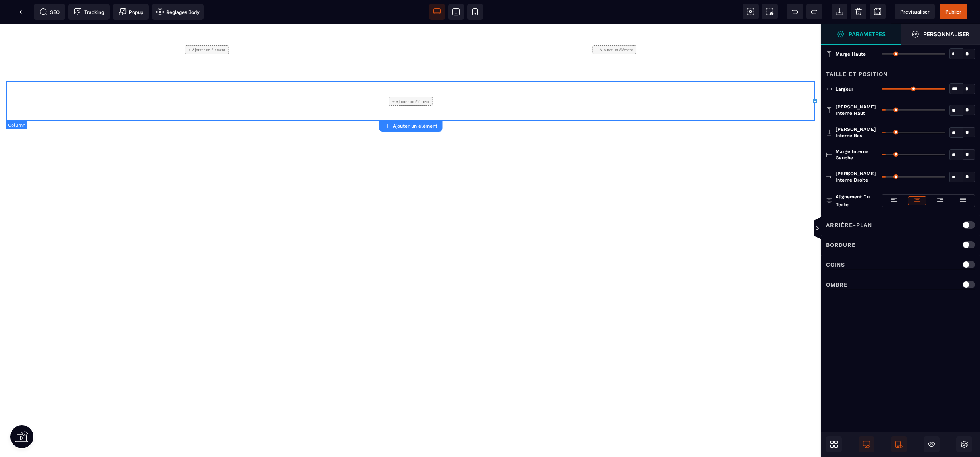 The width and height of the screenshot is (980, 457). What do you see at coordinates (953, 11) in the screenshot?
I see `span: Publier` at bounding box center [953, 11].